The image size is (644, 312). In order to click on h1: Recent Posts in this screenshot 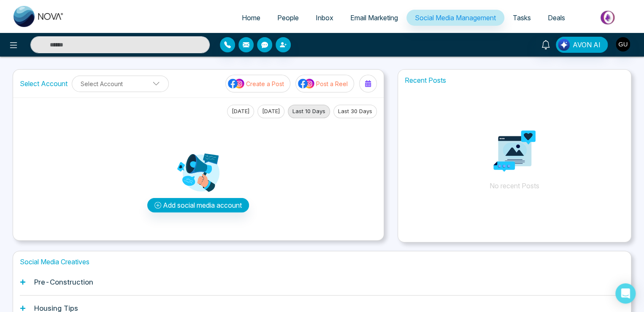, I will do `click(515, 80)`.